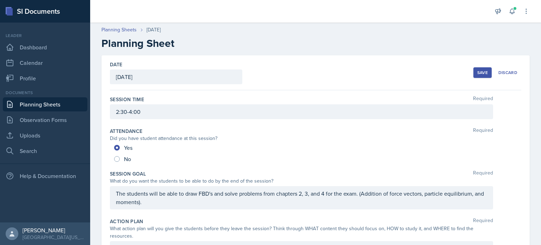  Describe the element at coordinates (45, 78) in the screenshot. I see `a: Profile` at that location.